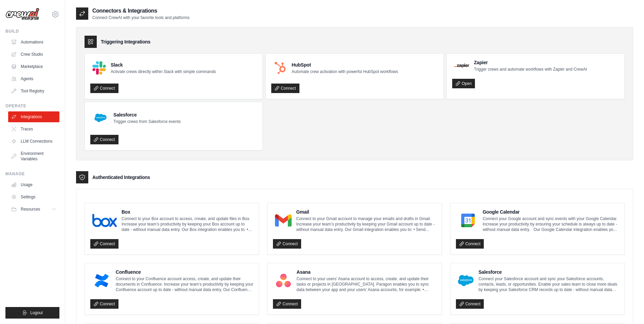 Image resolution: width=644 pixels, height=324 pixels. I want to click on h4: Asana, so click(366, 272).